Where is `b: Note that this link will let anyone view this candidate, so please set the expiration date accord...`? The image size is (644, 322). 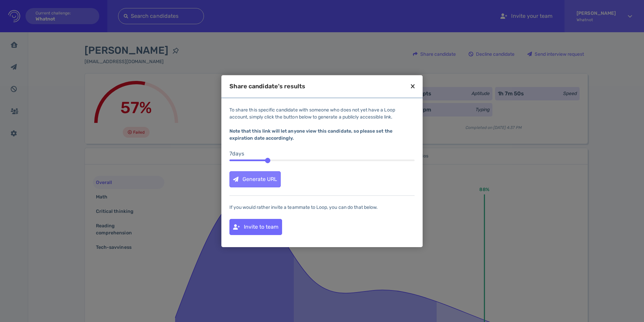 b: Note that this link will let anyone view this candidate, so please set the expiration date accord... is located at coordinates (311, 135).